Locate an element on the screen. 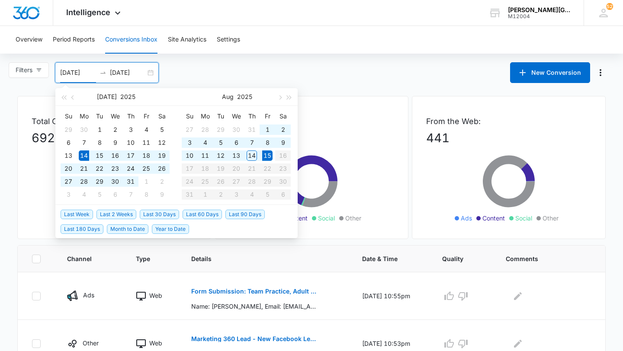  td: 2025-08-12 is located at coordinates (221, 156).